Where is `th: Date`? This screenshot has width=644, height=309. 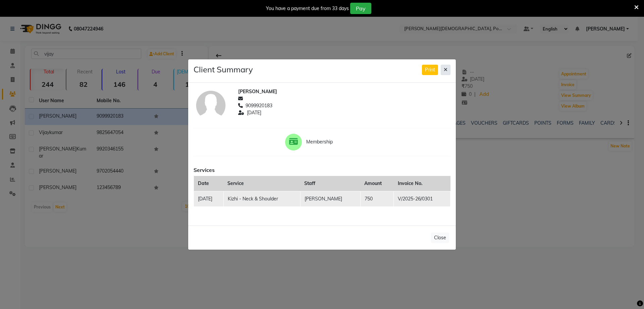
th: Date is located at coordinates (209, 184).